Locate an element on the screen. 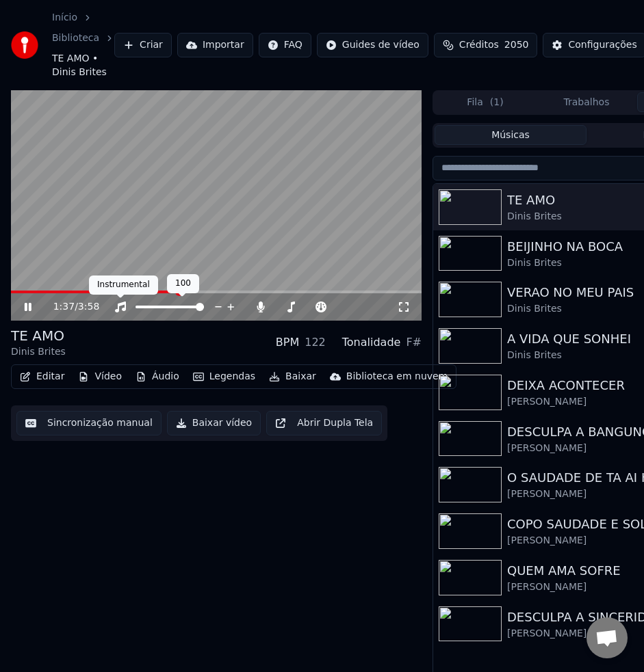  button: Legendas is located at coordinates (224, 377).